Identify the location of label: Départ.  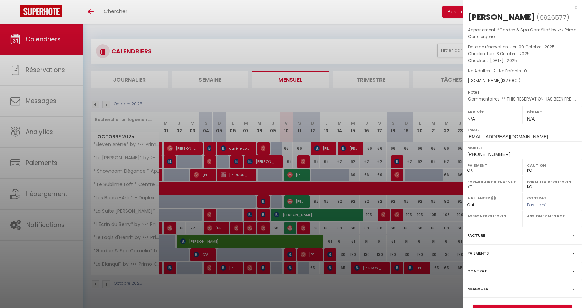
(552, 112).